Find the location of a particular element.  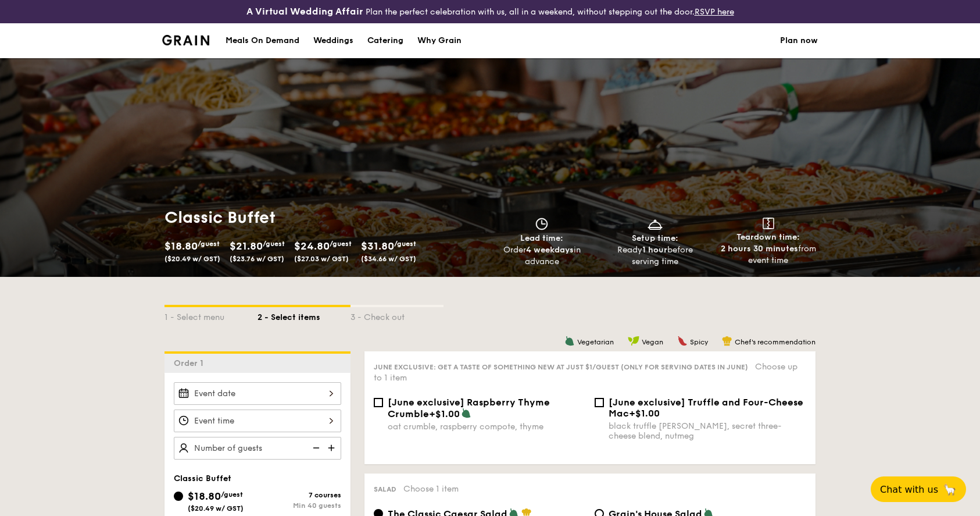

a: Weddings is located at coordinates (333, 41).